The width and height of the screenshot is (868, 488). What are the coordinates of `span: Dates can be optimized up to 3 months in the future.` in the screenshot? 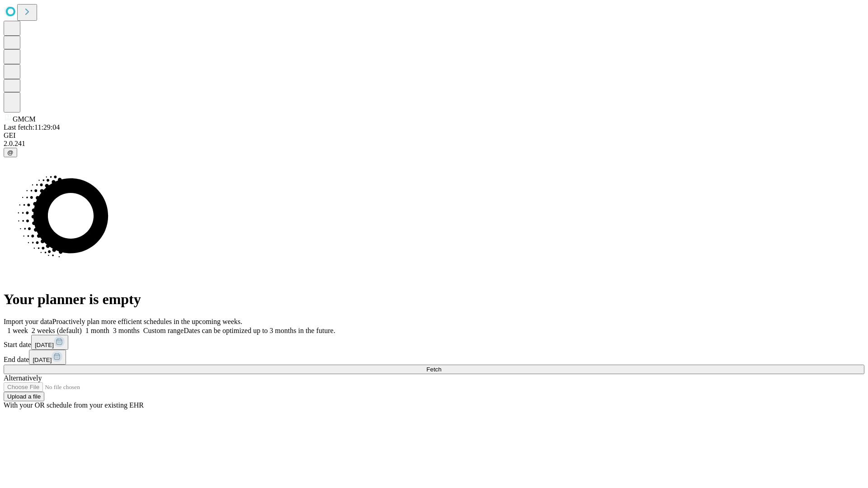 It's located at (259, 330).